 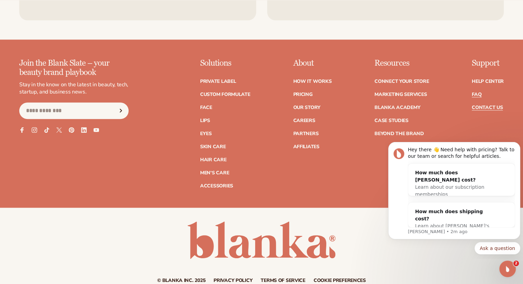 I want to click on a: Cookie preferences, so click(x=340, y=281).